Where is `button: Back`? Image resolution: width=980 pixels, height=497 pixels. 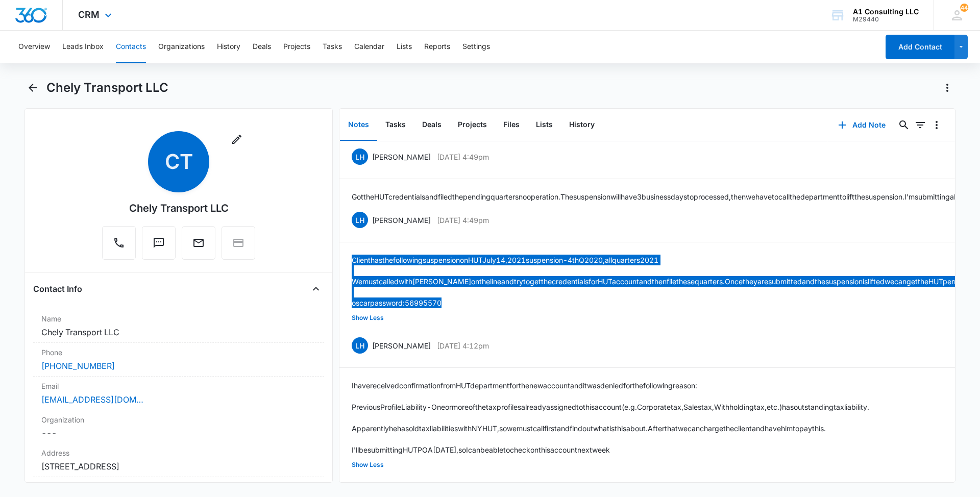
button: Back is located at coordinates (32, 87).